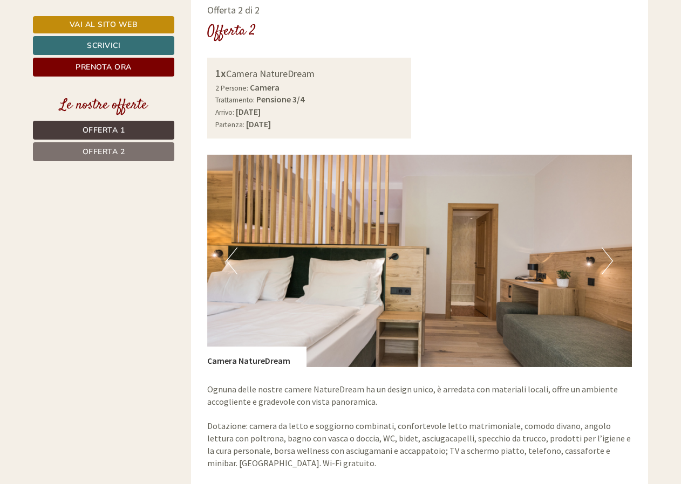 The image size is (681, 484). Describe the element at coordinates (213, 17) in the screenshot. I see `div: martedì` at that location.